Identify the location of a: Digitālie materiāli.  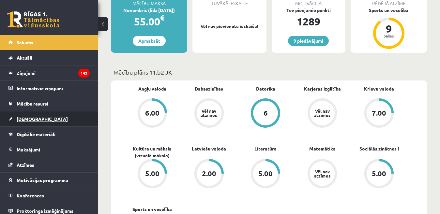
(49, 134).